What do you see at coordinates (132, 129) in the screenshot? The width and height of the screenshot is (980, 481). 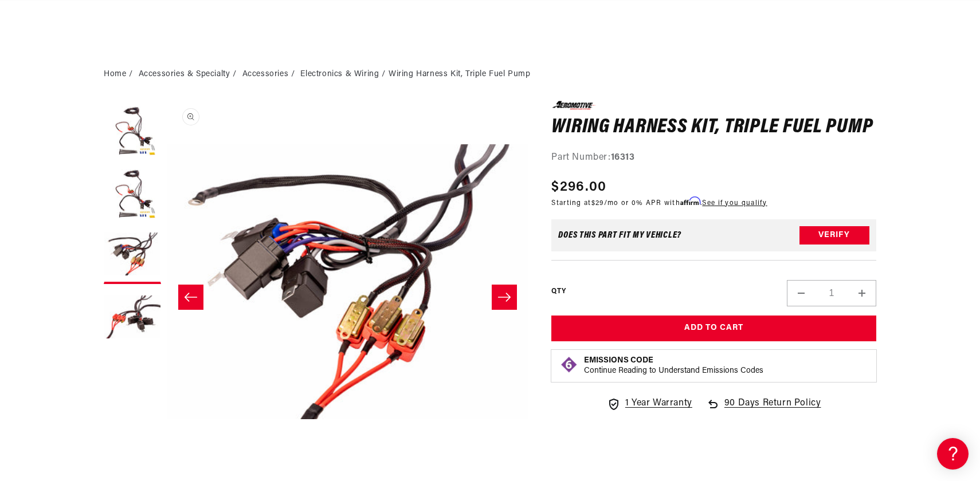 I see `button: Load image 1 in gallery view` at bounding box center [132, 129].